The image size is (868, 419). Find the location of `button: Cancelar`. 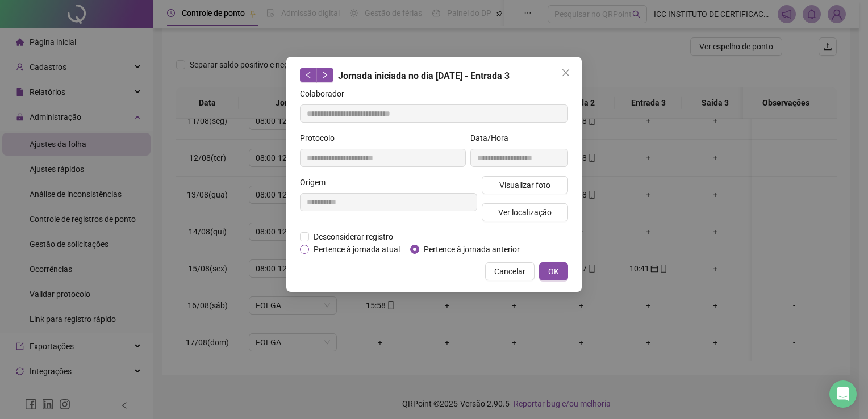

button: Cancelar is located at coordinates (510, 272).